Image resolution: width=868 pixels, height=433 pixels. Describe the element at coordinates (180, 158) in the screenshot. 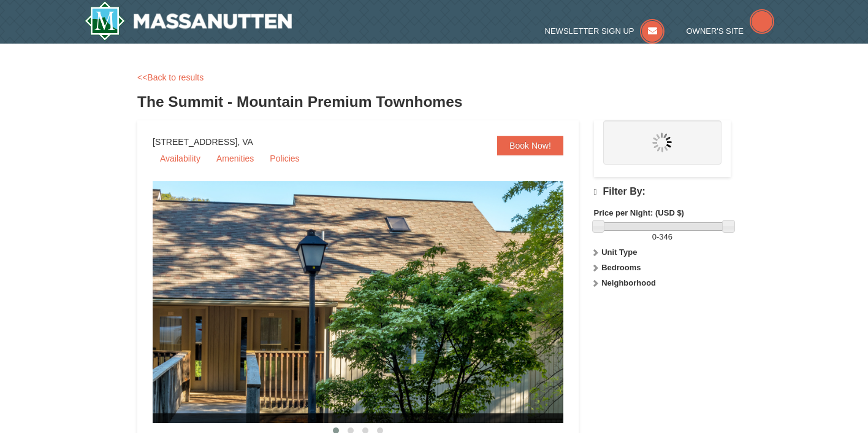

I see `a: Availability` at that location.